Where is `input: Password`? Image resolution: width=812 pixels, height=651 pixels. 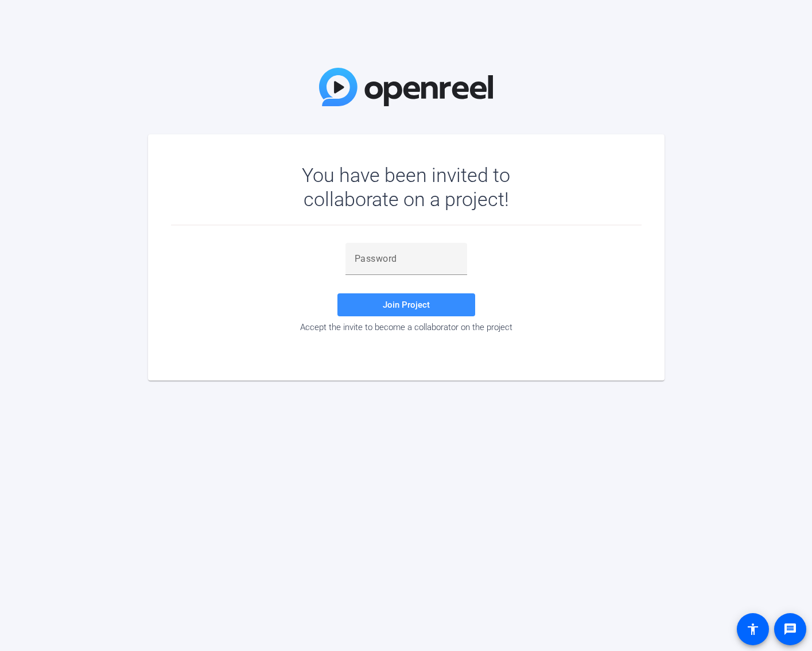 input: Password is located at coordinates (406, 259).